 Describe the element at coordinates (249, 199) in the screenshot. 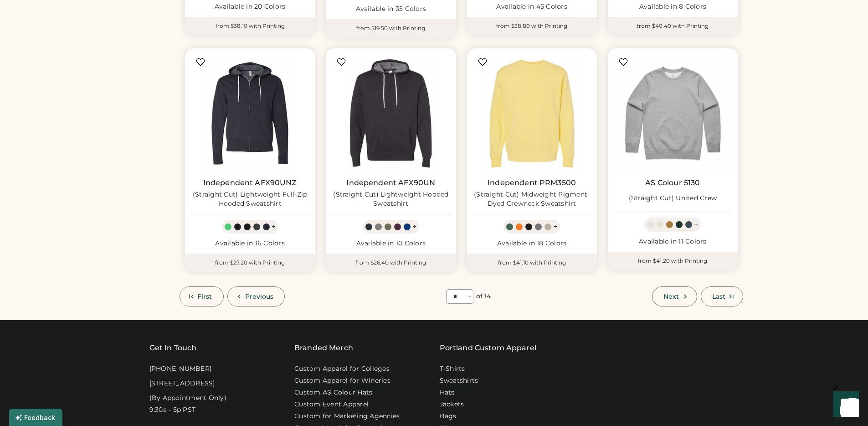

I see `div: (Straight Cut) Lightweight Full-Zip Hooded Sweatshirt` at that location.